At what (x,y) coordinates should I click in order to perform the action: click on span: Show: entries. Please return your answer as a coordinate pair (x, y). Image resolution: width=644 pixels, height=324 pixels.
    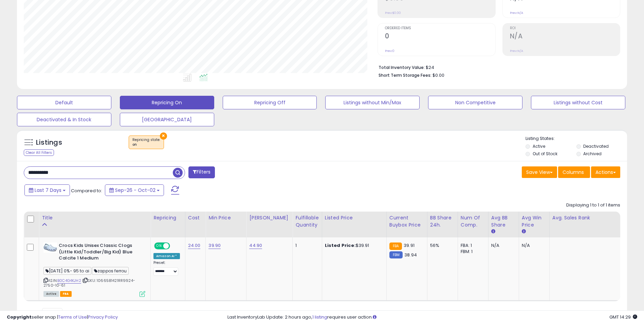
    Looking at the image, I should click on (54, 313).